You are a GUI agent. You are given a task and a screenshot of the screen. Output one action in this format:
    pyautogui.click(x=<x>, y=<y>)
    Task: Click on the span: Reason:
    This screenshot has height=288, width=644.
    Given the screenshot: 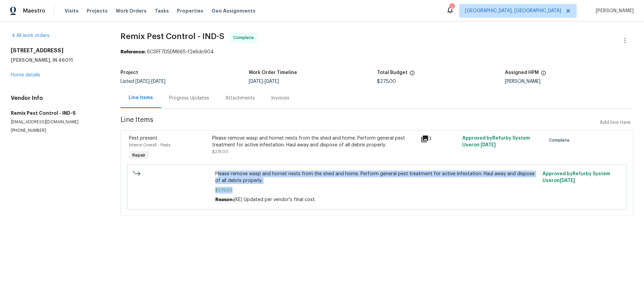 What is the action you would take?
    pyautogui.click(x=225, y=199)
    